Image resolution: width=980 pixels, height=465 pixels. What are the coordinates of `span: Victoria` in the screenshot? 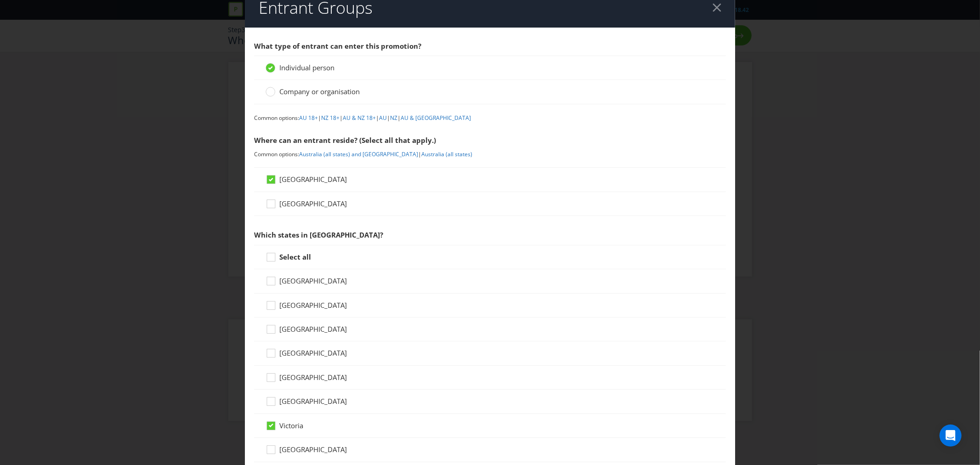 It's located at (291, 426).